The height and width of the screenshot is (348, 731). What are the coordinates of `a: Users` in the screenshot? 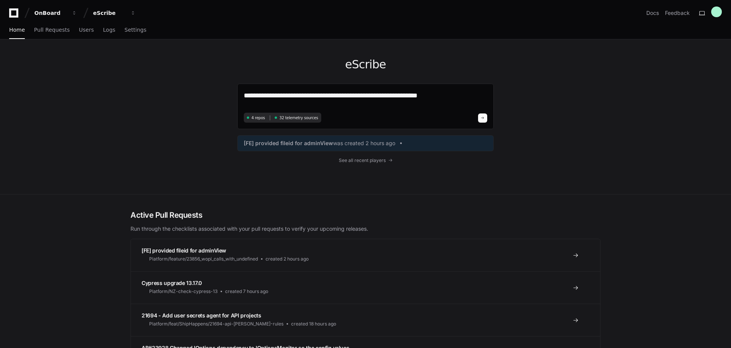 It's located at (86, 30).